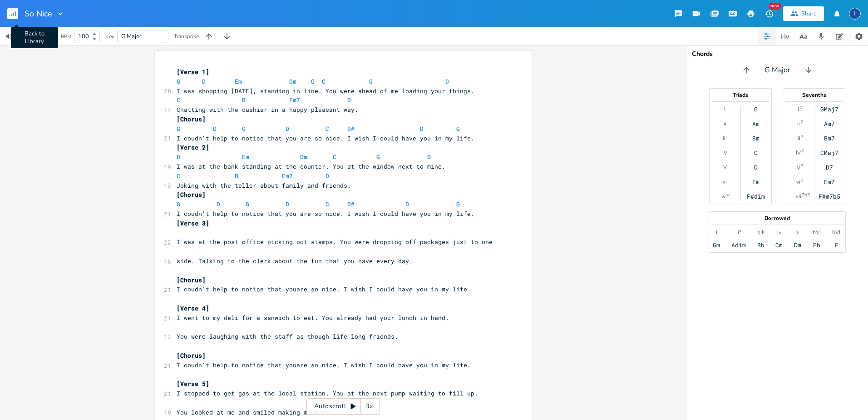 The image size is (868, 420). What do you see at coordinates (739, 245) in the screenshot?
I see `div: Adim` at bounding box center [739, 245].